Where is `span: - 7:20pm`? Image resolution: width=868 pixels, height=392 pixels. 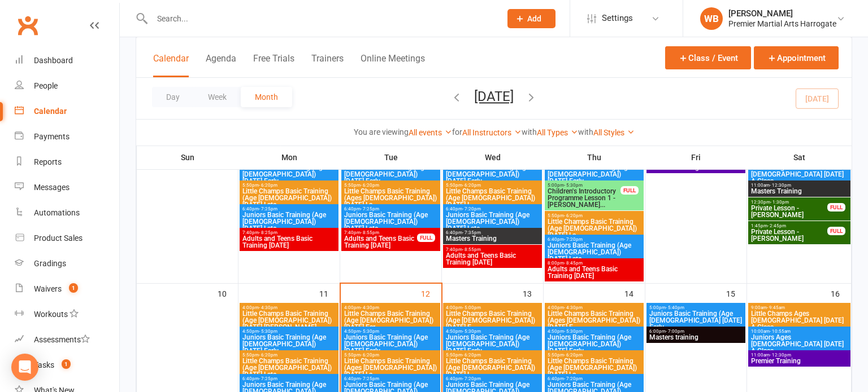
span: - 7:20pm is located at coordinates (471, 379).